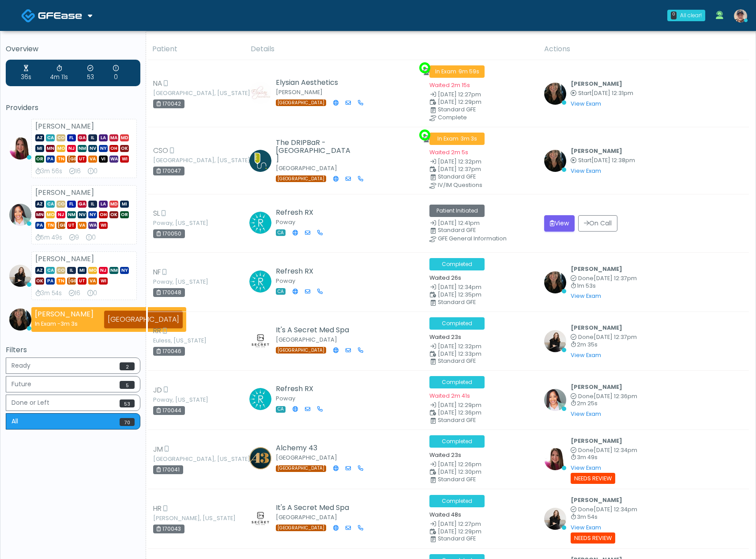  Describe the element at coordinates (20, 215) in the screenshot. I see `img: Jennifer Ekeh` at that location.